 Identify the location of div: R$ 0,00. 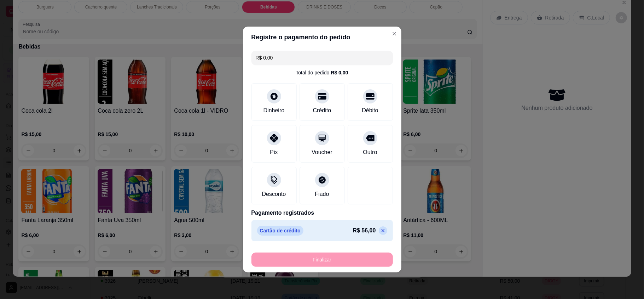
(339, 73).